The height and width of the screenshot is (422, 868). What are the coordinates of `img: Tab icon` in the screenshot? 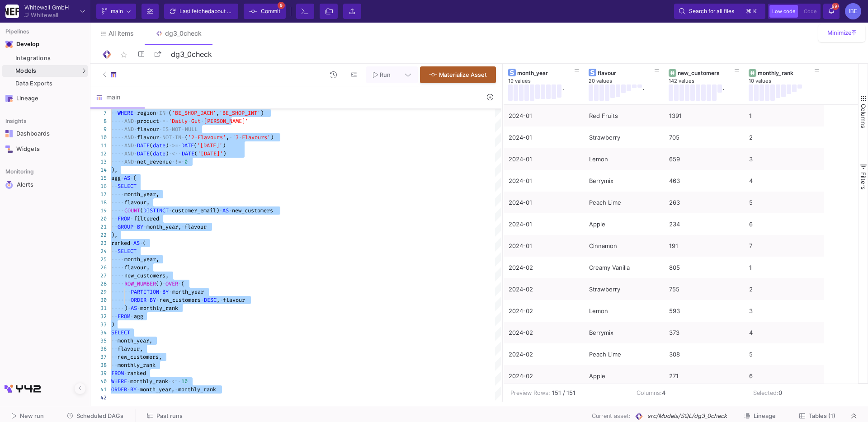 It's located at (159, 33).